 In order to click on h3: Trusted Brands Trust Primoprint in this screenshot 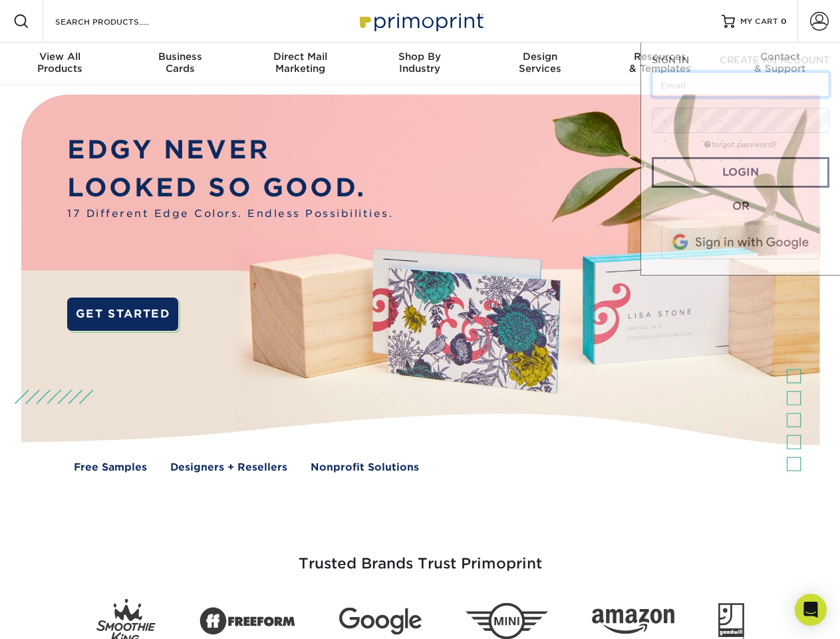, I will do `click(420, 555)`.